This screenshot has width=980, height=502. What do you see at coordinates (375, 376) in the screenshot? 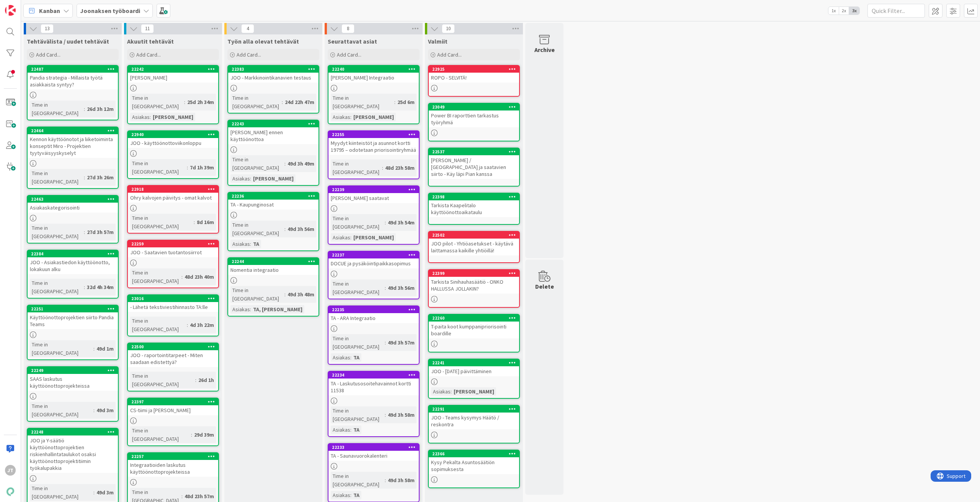
I see `div: 22234` at bounding box center [375, 376].